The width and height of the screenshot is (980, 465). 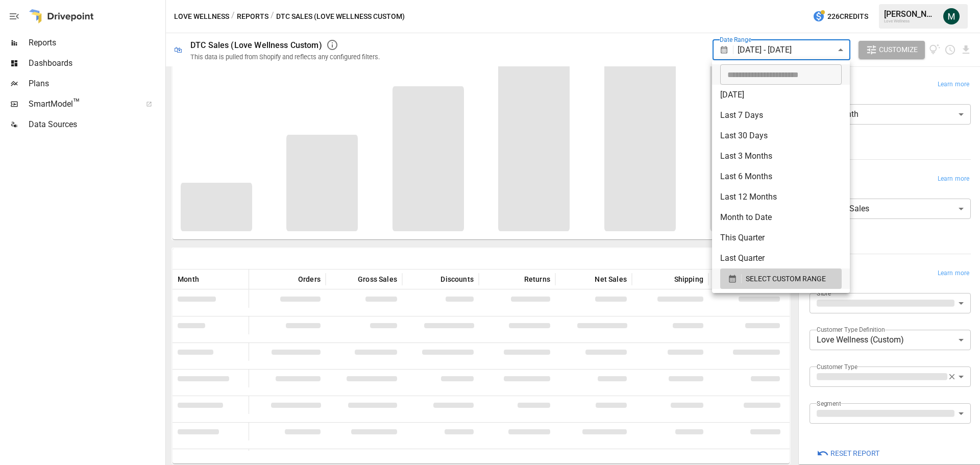 I want to click on li: Last 3 Months, so click(x=781, y=156).